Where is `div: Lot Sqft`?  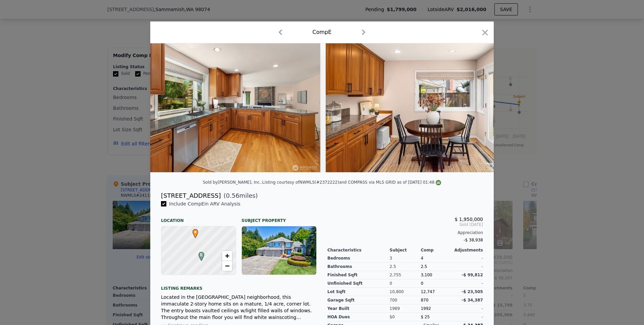 div: Lot Sqft is located at coordinates (359, 292).